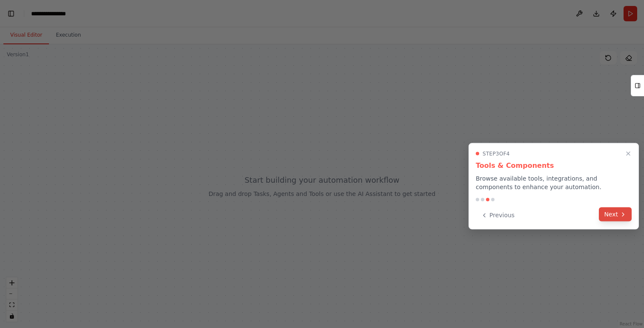 Image resolution: width=644 pixels, height=328 pixels. Describe the element at coordinates (628, 154) in the screenshot. I see `button: Close walkthrough` at that location.